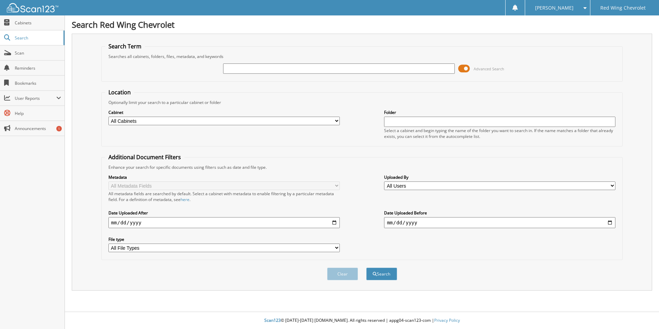 The height and width of the screenshot is (329, 659). I want to click on label: Date Uploaded Before, so click(500, 213).